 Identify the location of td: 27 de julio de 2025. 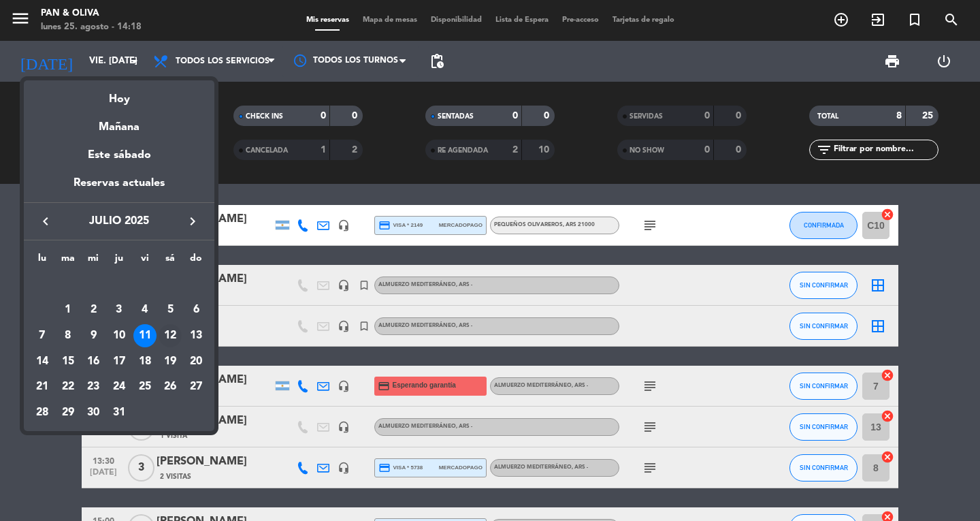
(196, 388).